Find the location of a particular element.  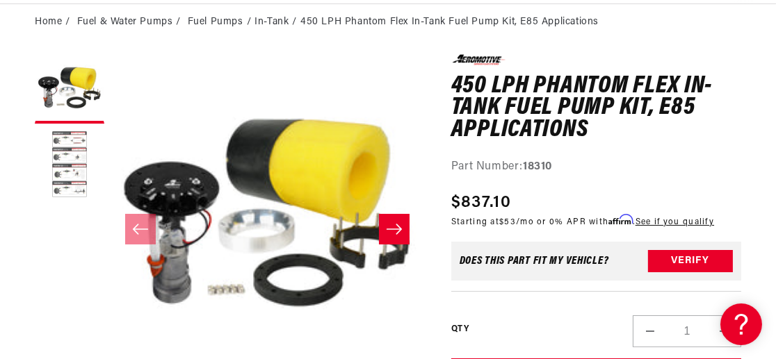

span: $53 is located at coordinates (507, 222).